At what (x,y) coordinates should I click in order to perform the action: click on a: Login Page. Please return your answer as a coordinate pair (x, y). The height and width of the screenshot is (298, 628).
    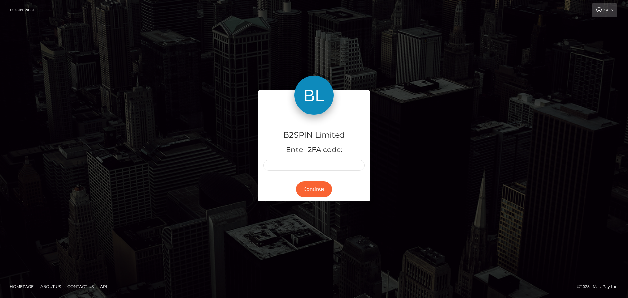
    Looking at the image, I should click on (23, 10).